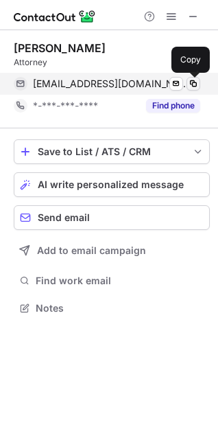 The width and height of the screenshot is (218, 438). I want to click on button: save-profile-one-click, so click(112, 152).